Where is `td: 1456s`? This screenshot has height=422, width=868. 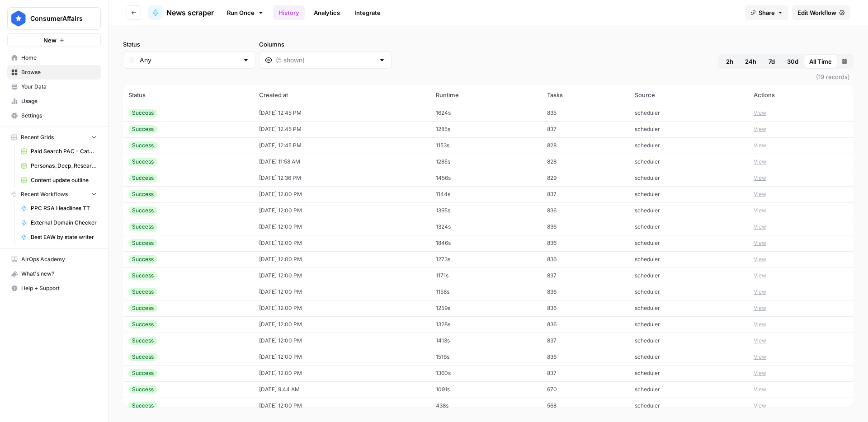
td: 1456s is located at coordinates (486, 178).